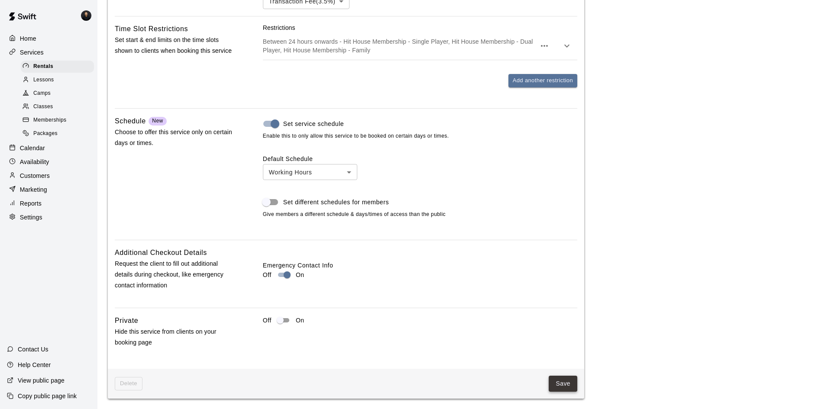  I want to click on a: Services, so click(49, 52).